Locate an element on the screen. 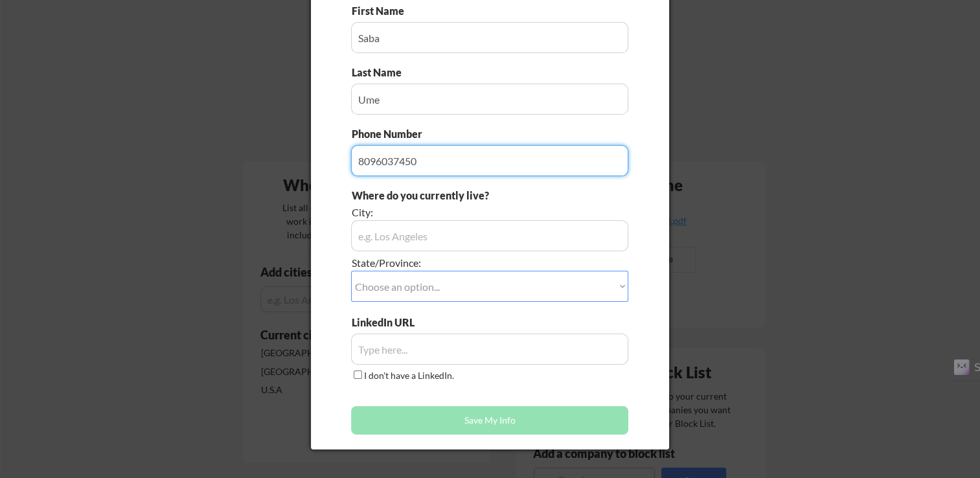 Image resolution: width=980 pixels, height=478 pixels. label: I don't have a LinkedIn. is located at coordinates (409, 375).